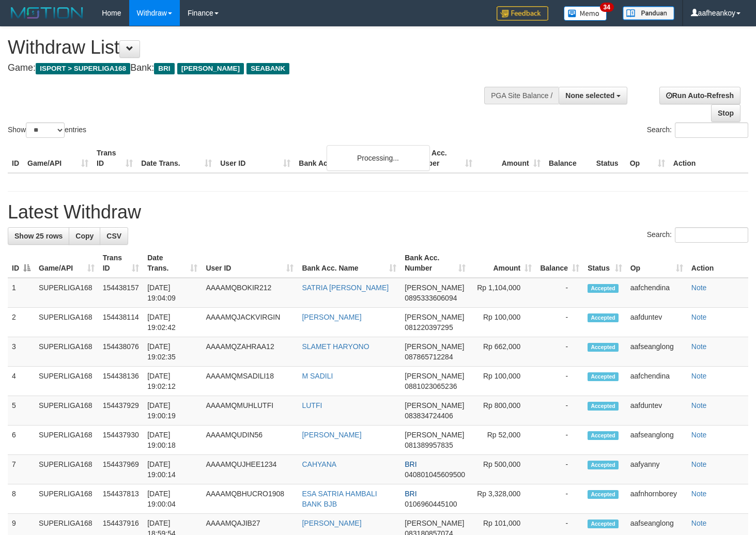 This screenshot has width=756, height=535. What do you see at coordinates (349, 262) in the screenshot?
I see `th: Bank Acc. Name: activate to sort column ascending` at bounding box center [349, 262].